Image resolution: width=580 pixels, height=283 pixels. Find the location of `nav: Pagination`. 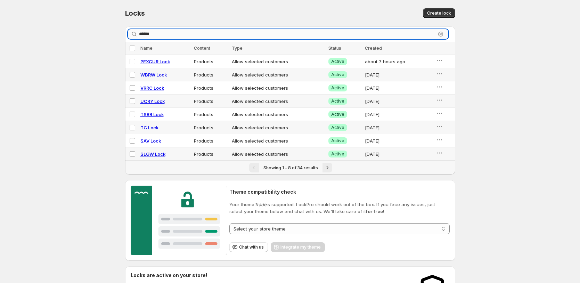

nav: Pagination is located at coordinates (290, 167).